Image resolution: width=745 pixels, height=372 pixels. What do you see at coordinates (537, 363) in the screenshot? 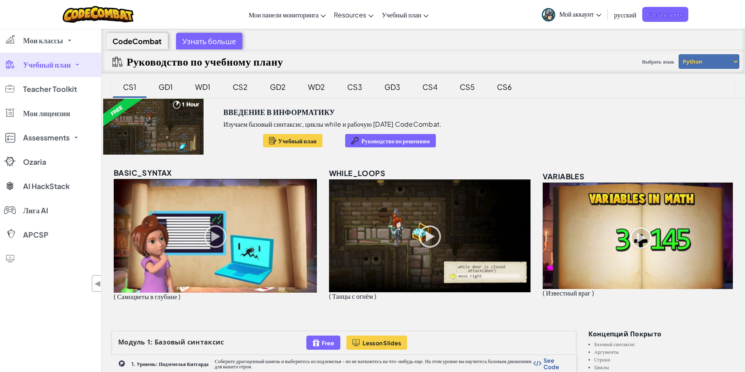
I see `img: Show Code Logo` at bounding box center [537, 363].